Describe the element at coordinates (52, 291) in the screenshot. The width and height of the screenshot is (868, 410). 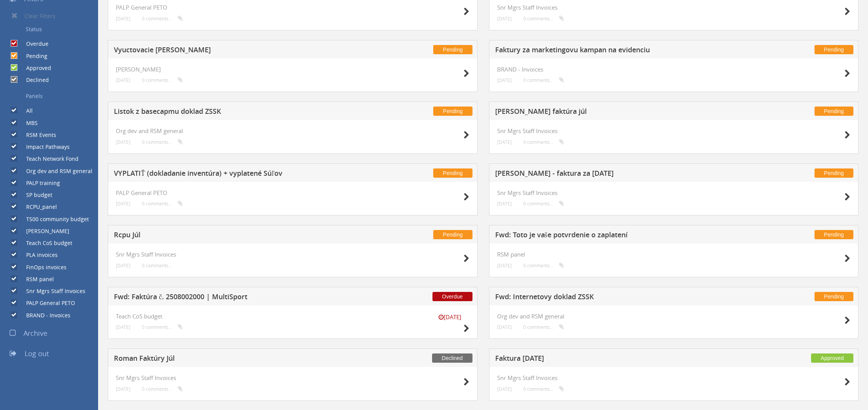
I see `label: Snr Mgrs Staff Invoices` at that location.